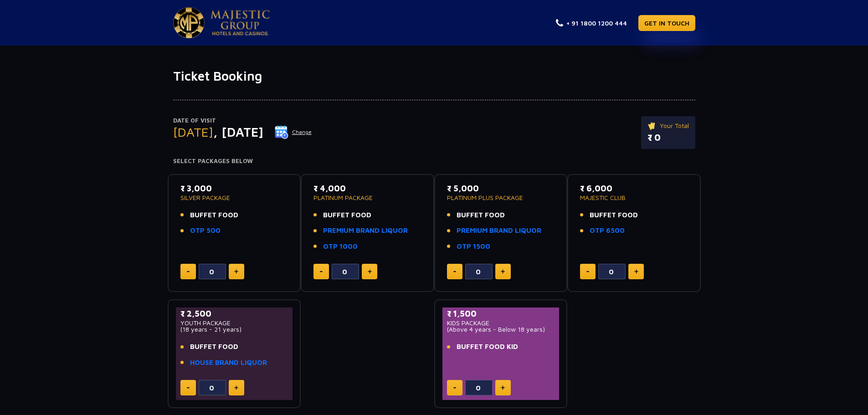 The width and height of the screenshot is (868, 415). Describe the element at coordinates (667, 126) in the screenshot. I see `p: Your Total` at that location.